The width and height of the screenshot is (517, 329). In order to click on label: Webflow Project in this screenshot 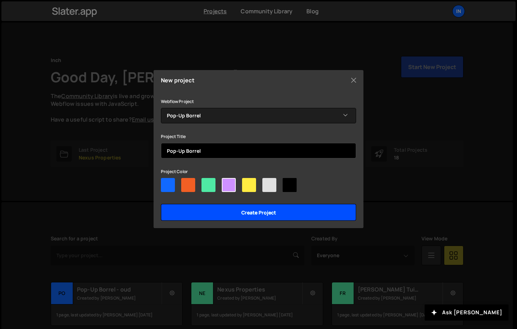, I will do `click(177, 102)`.